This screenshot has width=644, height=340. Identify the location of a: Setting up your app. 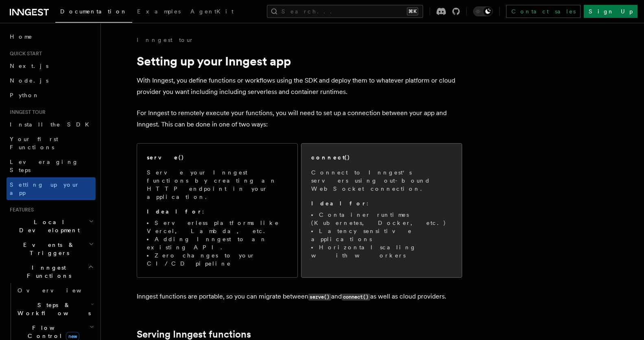
(51, 189).